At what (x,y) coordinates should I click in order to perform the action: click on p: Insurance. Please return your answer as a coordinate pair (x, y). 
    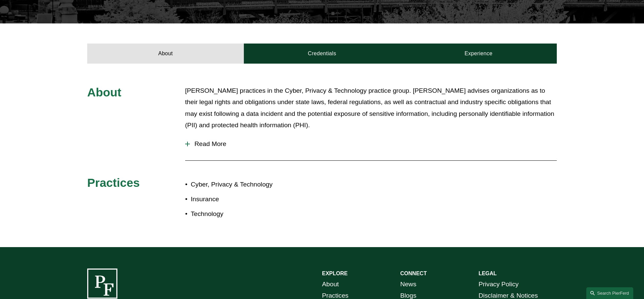
    Looking at the image, I should click on (256, 199).